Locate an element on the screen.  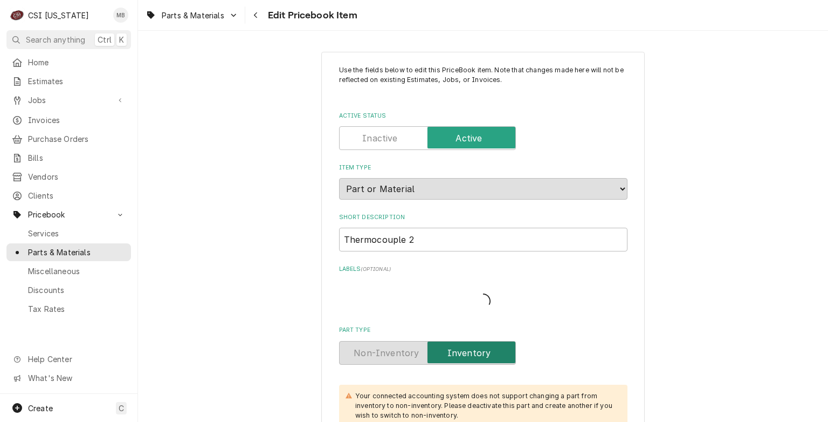
a: Parts & Materials is located at coordinates (68, 252).